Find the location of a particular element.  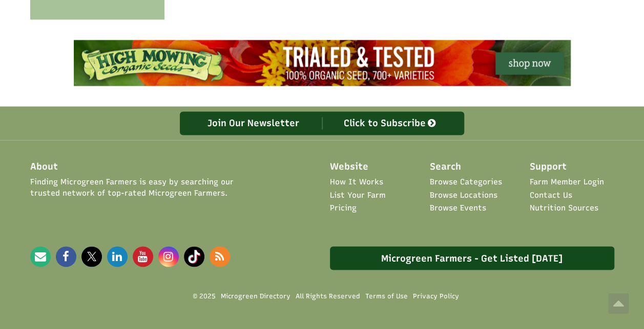

div: Click to Subscribe is located at coordinates (390, 123).